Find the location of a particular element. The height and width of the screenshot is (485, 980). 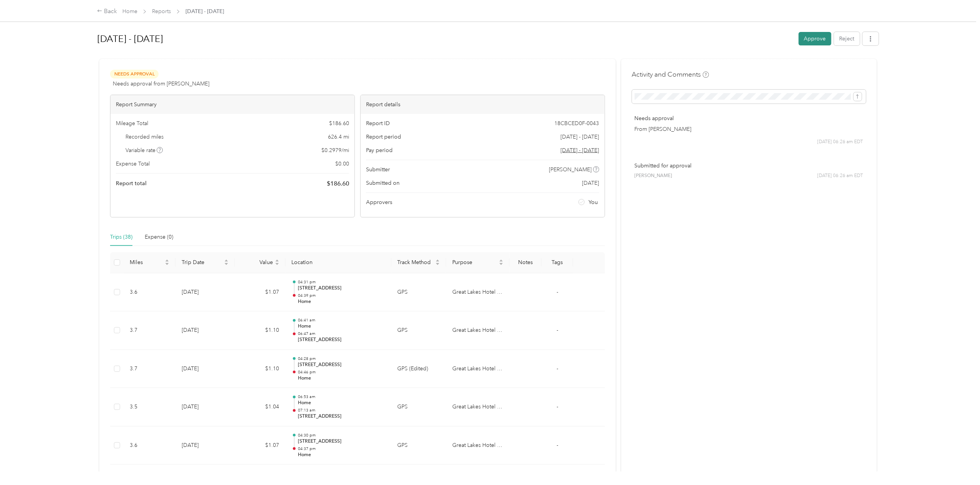

span: Submitter is located at coordinates (378, 170).